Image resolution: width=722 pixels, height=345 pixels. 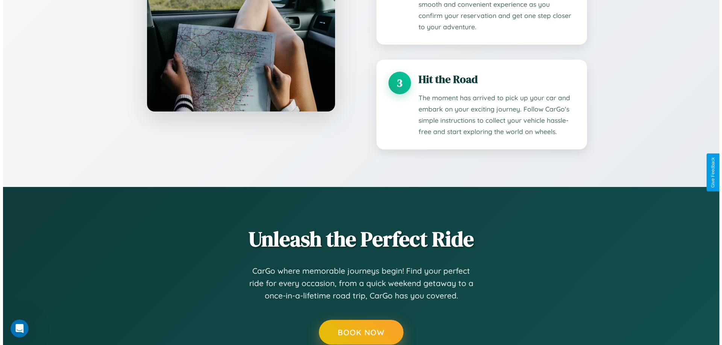 I want to click on button: Give Feedback, so click(x=710, y=173).